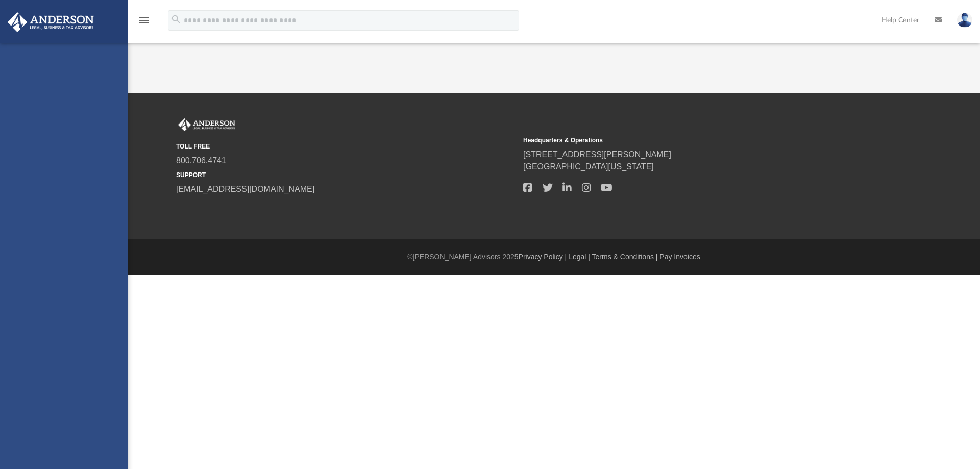 This screenshot has width=980, height=469. I want to click on a: 800.706.4741, so click(201, 161).